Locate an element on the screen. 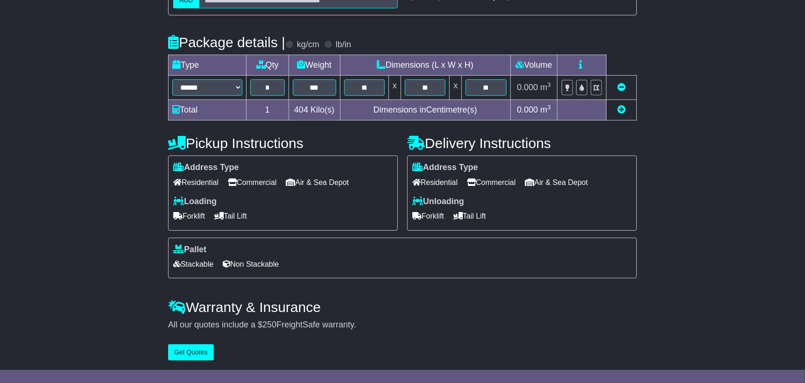 This screenshot has height=383, width=805. td: Volume is located at coordinates (534, 65).